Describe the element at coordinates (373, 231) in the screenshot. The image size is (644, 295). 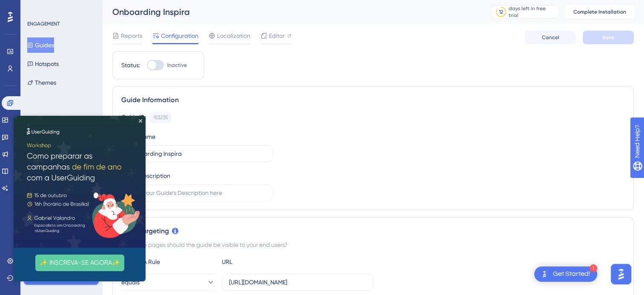
I see `div: Page Targeting` at that location.